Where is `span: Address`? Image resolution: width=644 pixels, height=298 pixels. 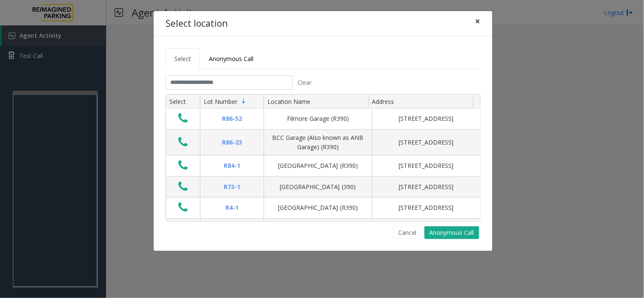
span: Address is located at coordinates (383, 101).